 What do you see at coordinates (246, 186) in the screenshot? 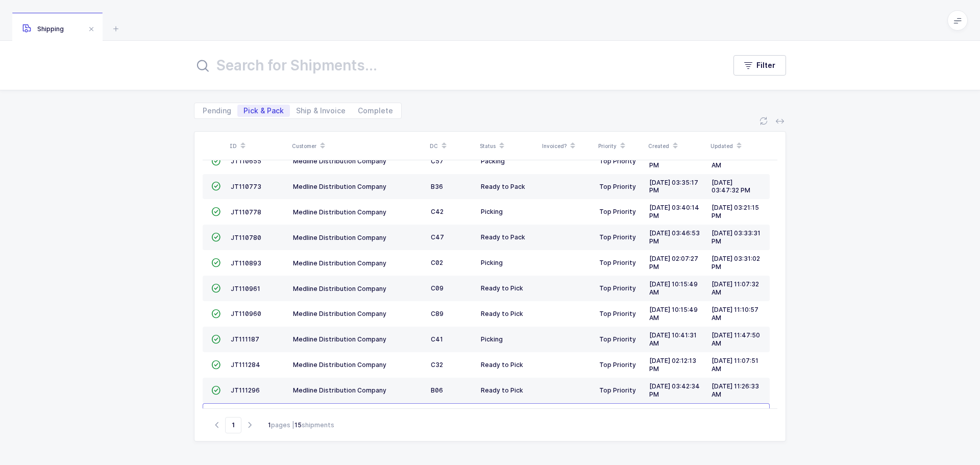
I see `span: JT110773` at bounding box center [246, 186].